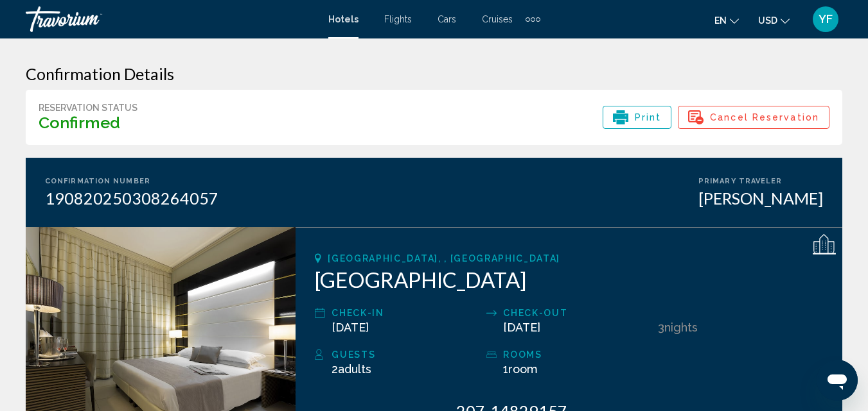 The image size is (868, 411). What do you see at coordinates (343, 19) in the screenshot?
I see `a: Hotels` at bounding box center [343, 19].